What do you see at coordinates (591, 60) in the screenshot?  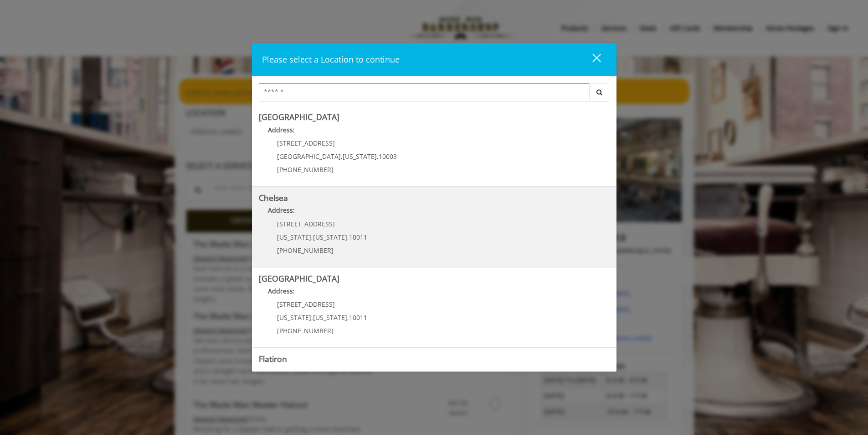 I see `div: close dialog` at bounding box center [591, 60].